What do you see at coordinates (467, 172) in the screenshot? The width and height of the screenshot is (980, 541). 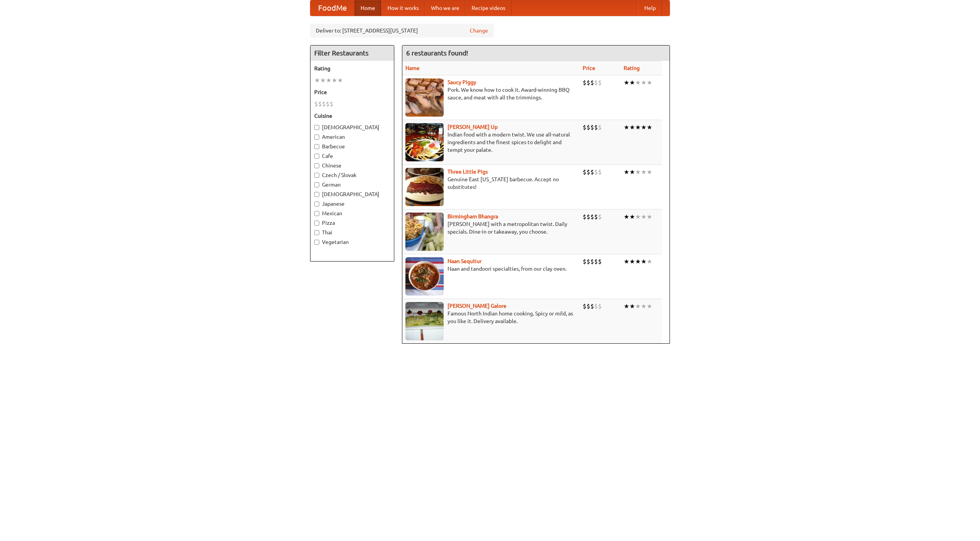 I see `b: Three Little Pigs` at bounding box center [467, 172].